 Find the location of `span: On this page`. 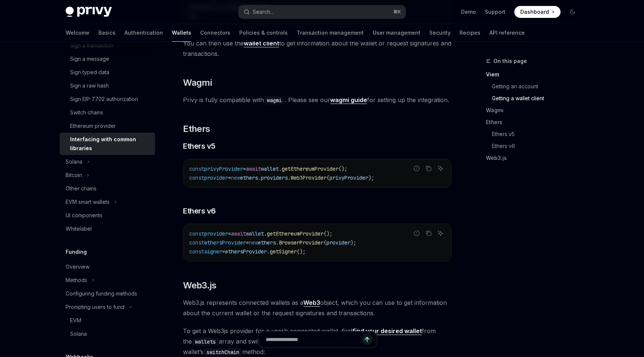

span: On this page is located at coordinates (510, 61).